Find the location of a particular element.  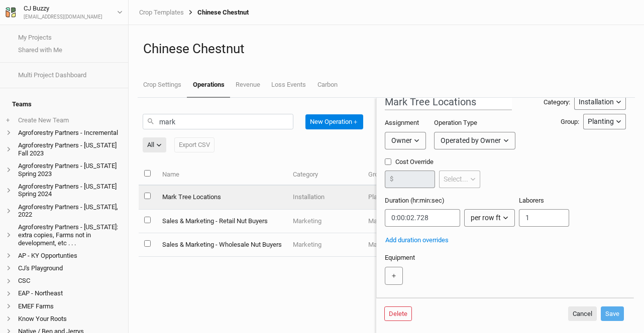

div: Chinese Chestnut is located at coordinates (216, 12).